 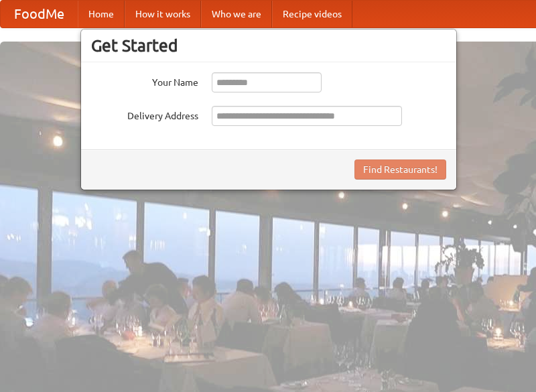 What do you see at coordinates (39, 14) in the screenshot?
I see `a: FoodMe` at bounding box center [39, 14].